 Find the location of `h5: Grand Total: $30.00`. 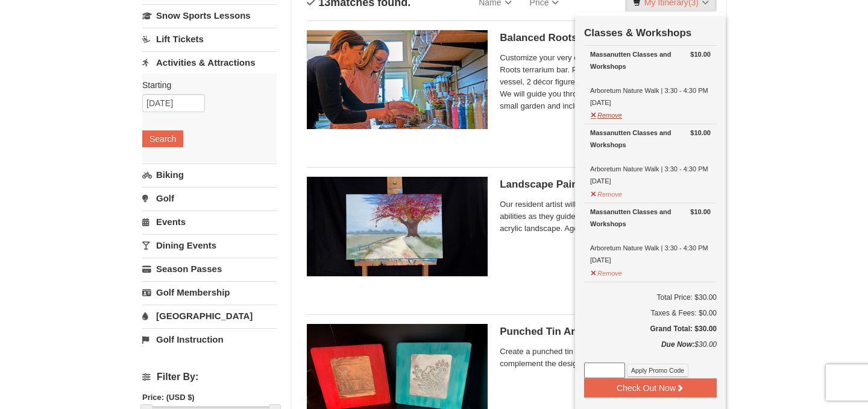

h5: Grand Total: $30.00 is located at coordinates (651, 328).